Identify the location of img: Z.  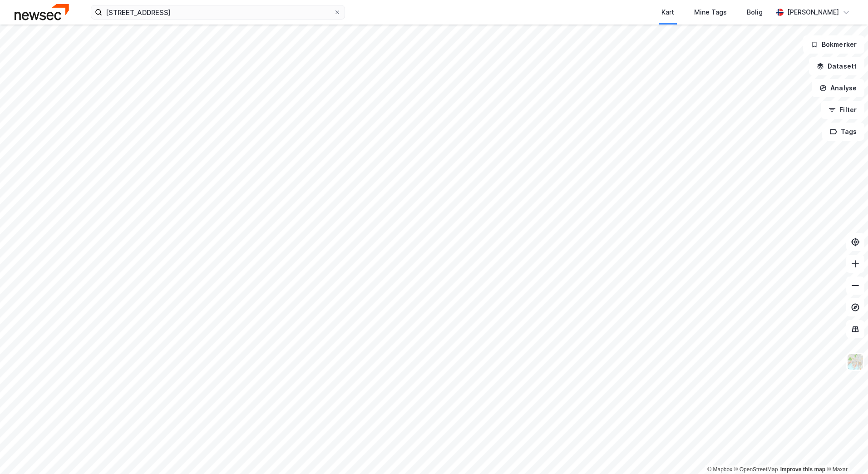
(856, 362).